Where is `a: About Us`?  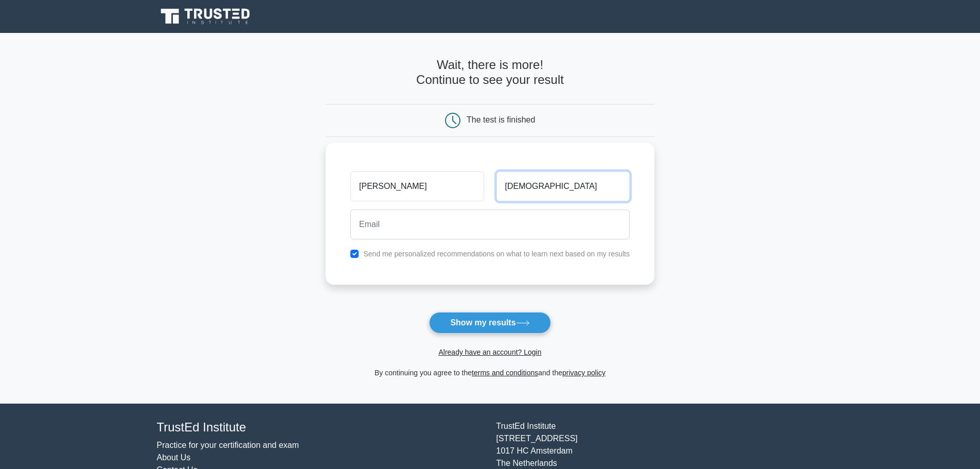 a: About Us is located at coordinates (174, 457).